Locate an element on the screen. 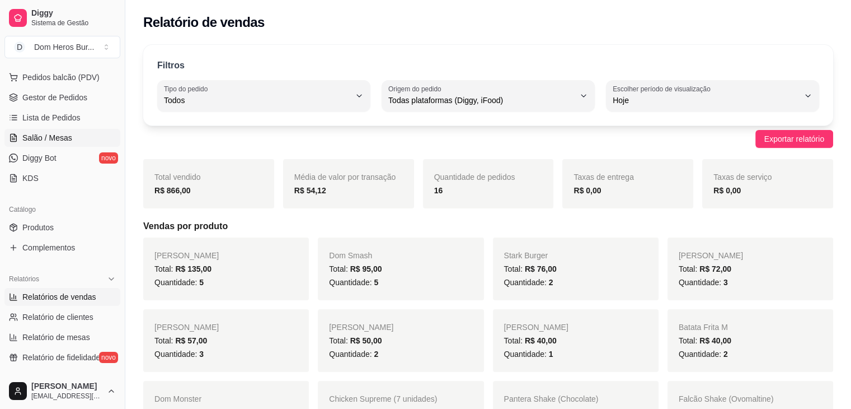  a: Relatório de clientes is located at coordinates (62, 317).